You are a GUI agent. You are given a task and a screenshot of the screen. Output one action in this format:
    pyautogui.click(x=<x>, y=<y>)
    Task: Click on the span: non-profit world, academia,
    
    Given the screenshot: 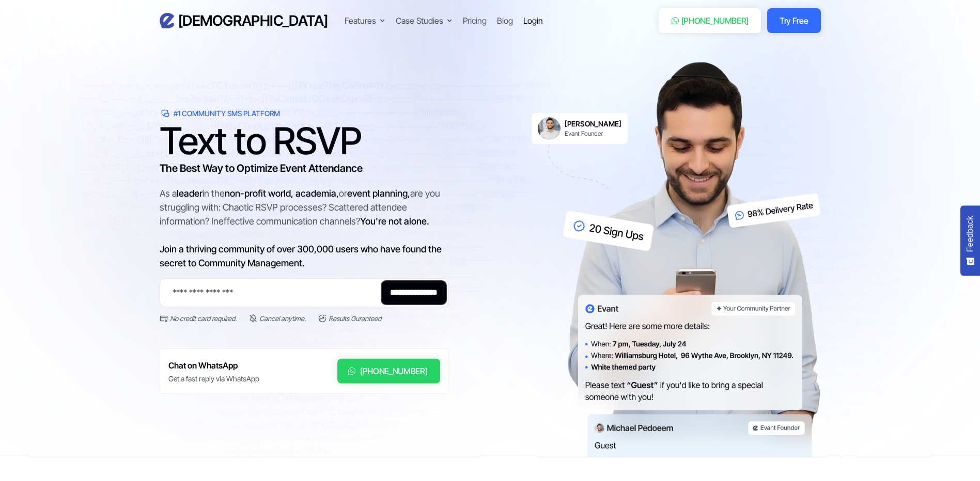 What is the action you would take?
    pyautogui.click(x=281, y=193)
    